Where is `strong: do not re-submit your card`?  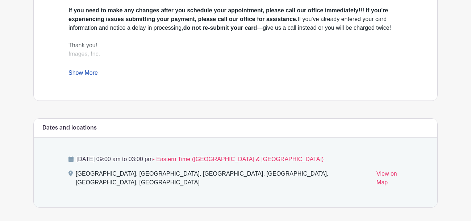
strong: do not re-submit your card is located at coordinates (220, 28).